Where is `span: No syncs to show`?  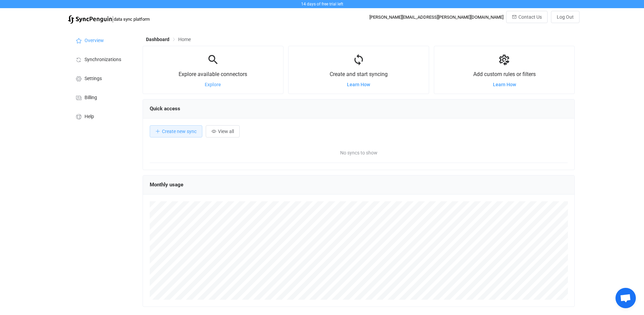
span: No syncs to show is located at coordinates (359, 153).